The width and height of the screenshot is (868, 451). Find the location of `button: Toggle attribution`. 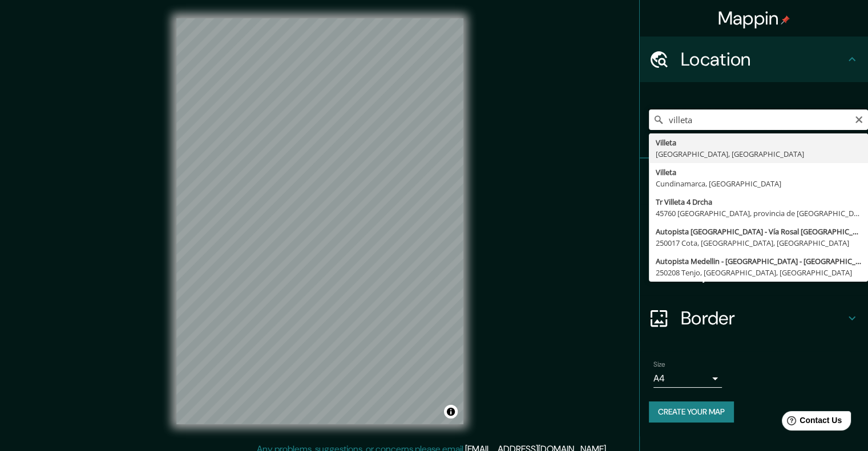

button: Toggle attribution is located at coordinates (451, 412).